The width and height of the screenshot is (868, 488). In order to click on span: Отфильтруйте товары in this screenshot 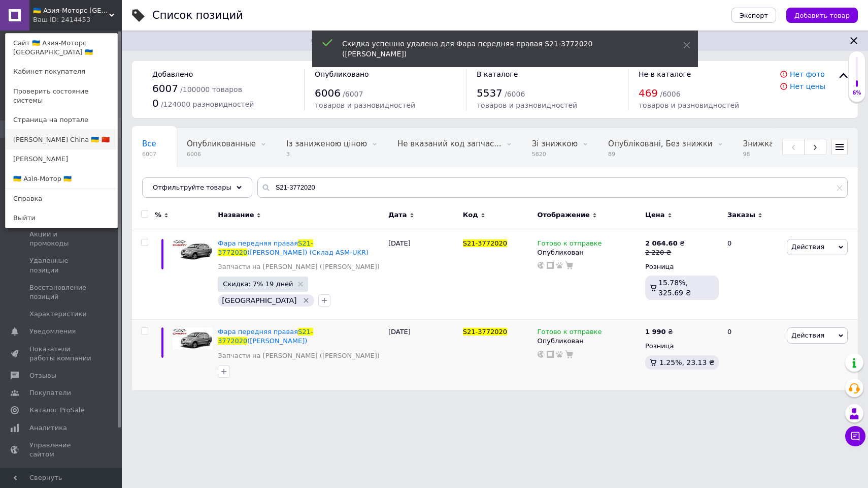, I will do `click(192, 187)`.